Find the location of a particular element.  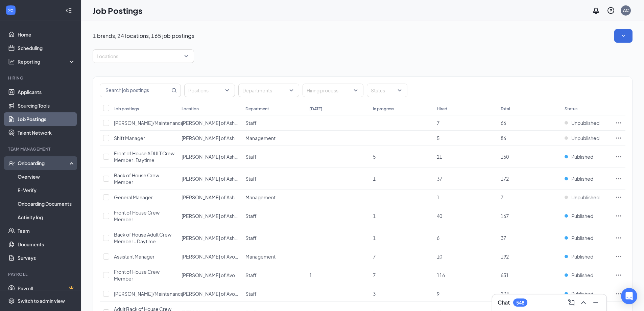

a: Activity log is located at coordinates (46, 218).